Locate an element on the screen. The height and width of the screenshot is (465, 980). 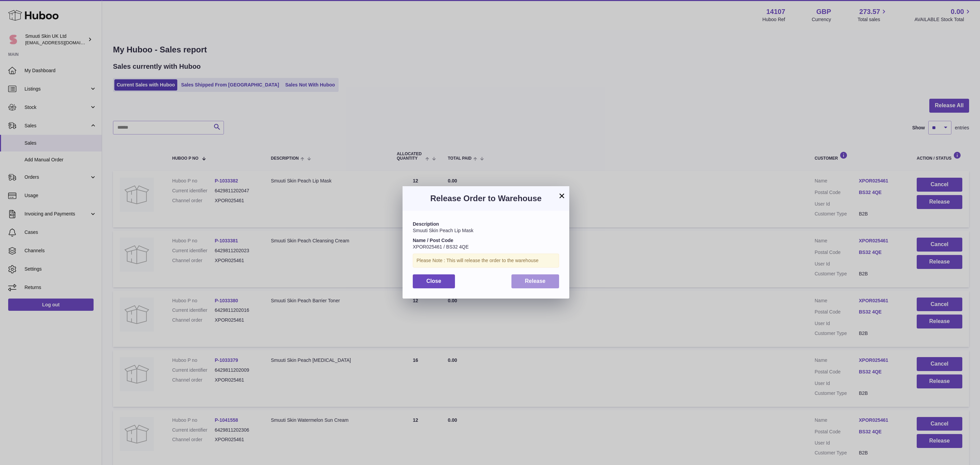
button: Release is located at coordinates (535, 282).